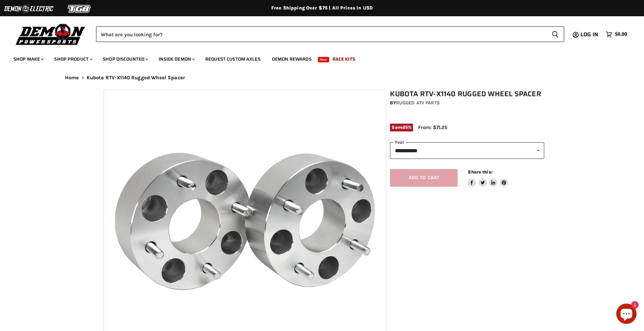  I want to click on a: Shop Make, so click(28, 59).